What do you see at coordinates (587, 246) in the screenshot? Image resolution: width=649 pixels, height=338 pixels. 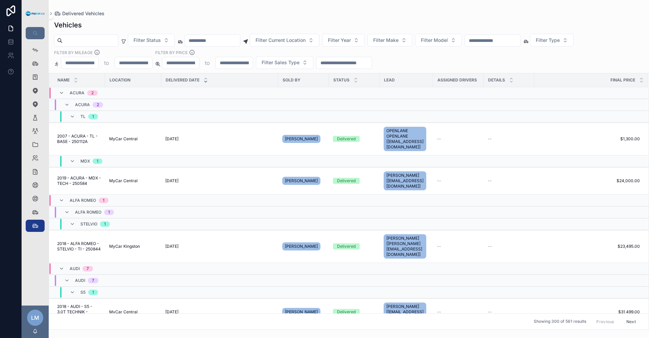 I see `a: $23,495.00` at bounding box center [587, 246].